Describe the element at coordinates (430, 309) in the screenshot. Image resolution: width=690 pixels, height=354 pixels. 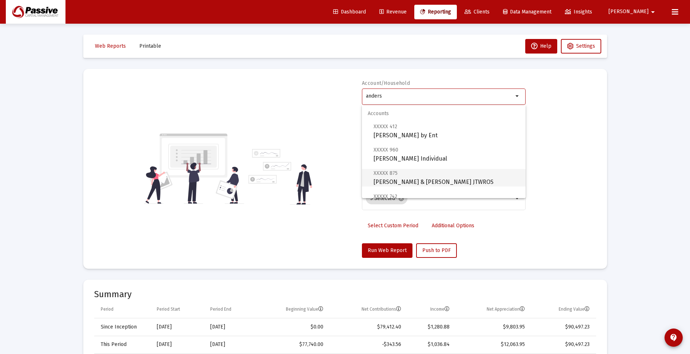
I see `td: Column Income` at that location.